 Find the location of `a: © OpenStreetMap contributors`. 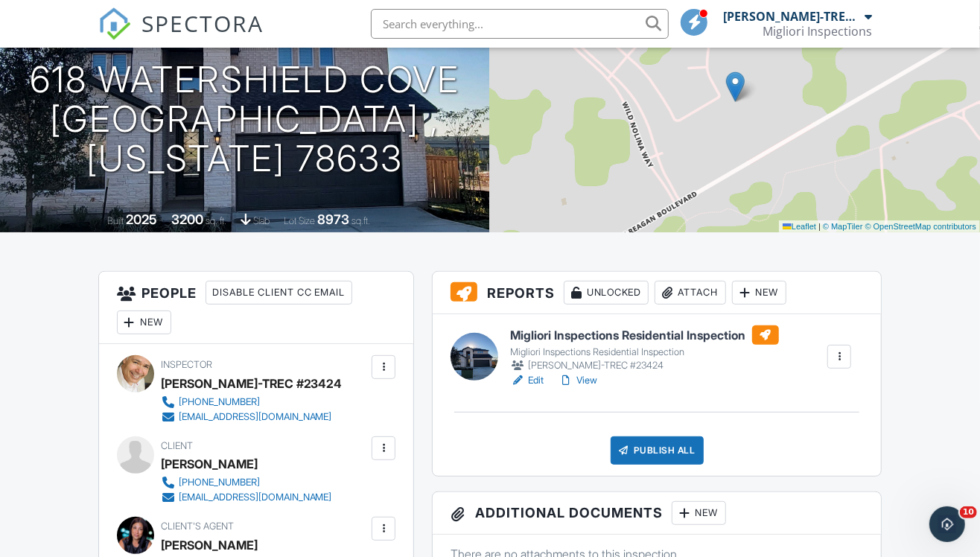

a: © OpenStreetMap contributors is located at coordinates (920, 226).